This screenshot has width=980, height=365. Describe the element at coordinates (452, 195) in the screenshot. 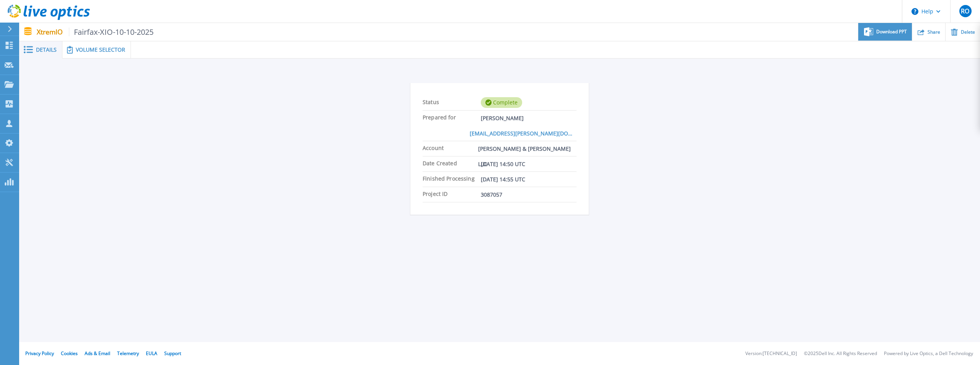

I see `span: Project ID` at that location.